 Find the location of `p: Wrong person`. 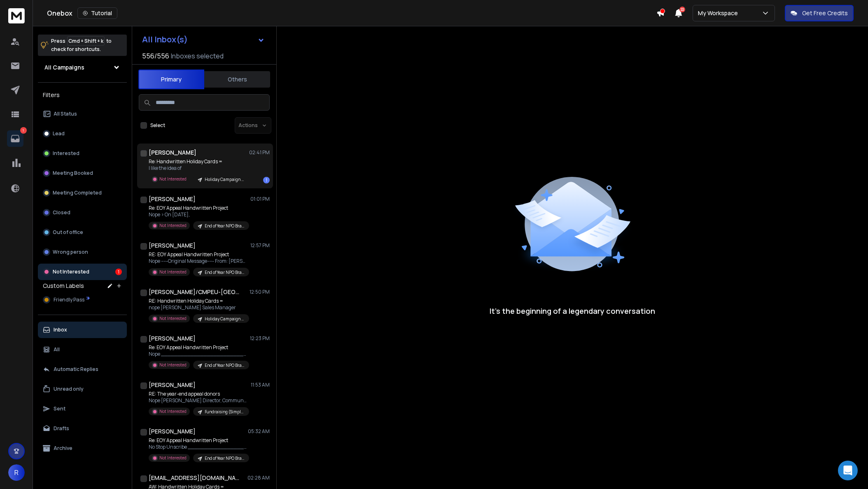

p: Wrong person is located at coordinates (70, 253).